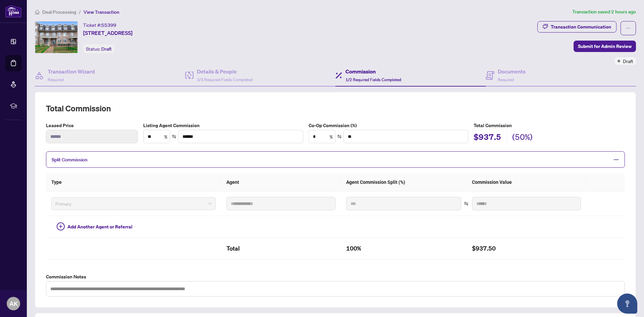 This screenshot has width=644, height=317. I want to click on th: Agent, so click(281, 182).